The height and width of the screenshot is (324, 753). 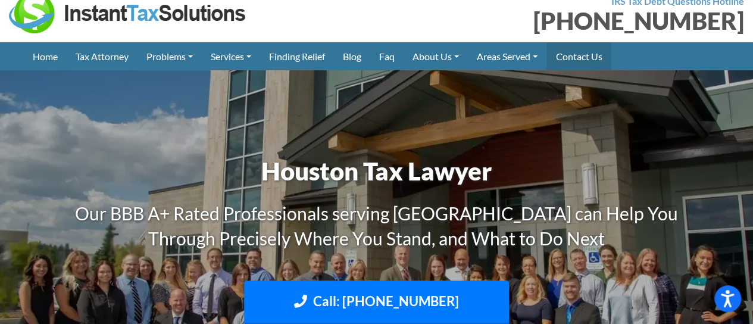 What do you see at coordinates (507, 56) in the screenshot?
I see `a: Areas Served` at bounding box center [507, 56].